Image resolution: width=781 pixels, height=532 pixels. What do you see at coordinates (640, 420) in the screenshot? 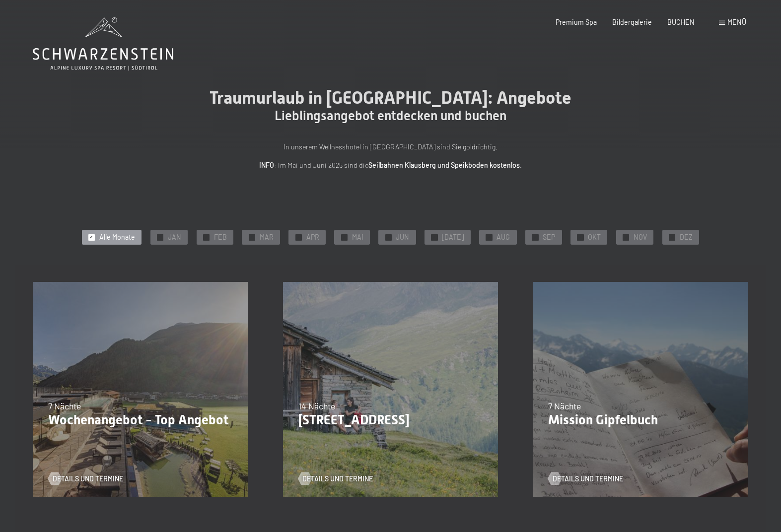
I see `p: Mission Gipfelbuch` at bounding box center [640, 420].